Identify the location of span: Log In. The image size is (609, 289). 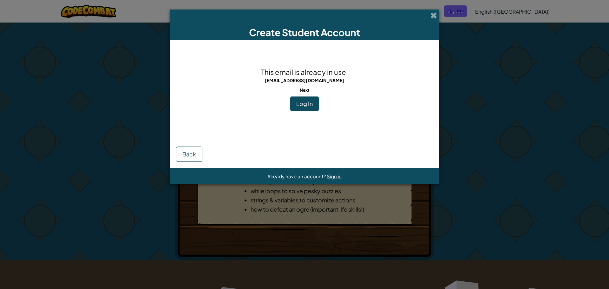
(304, 103).